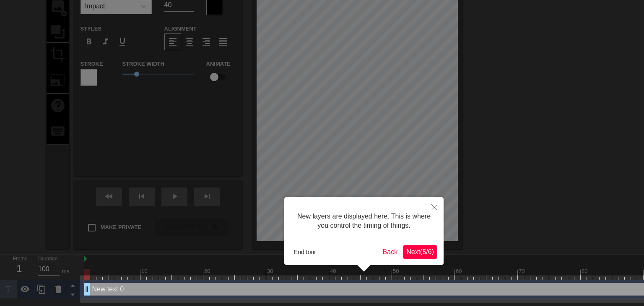 This screenshot has width=644, height=306. Describe the element at coordinates (390, 252) in the screenshot. I see `button: Back` at that location.